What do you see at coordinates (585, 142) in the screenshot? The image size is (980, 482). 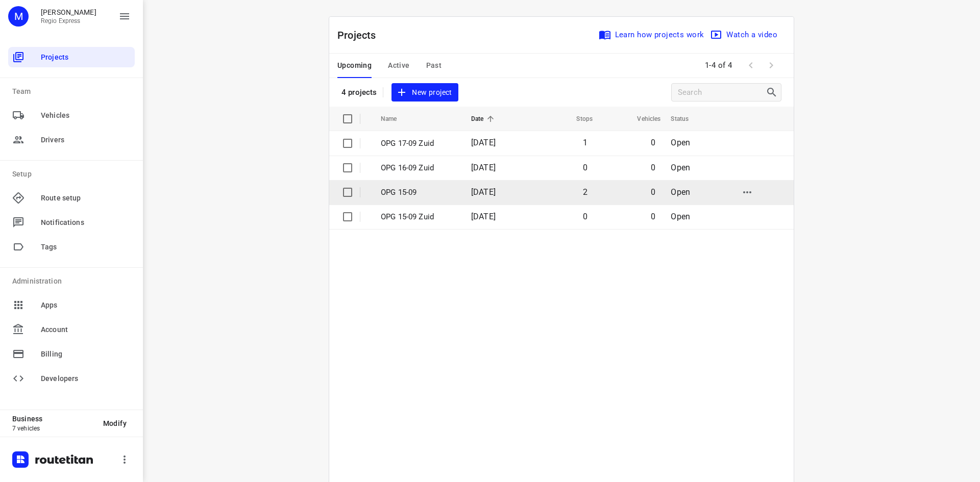 I see `span: 1` at bounding box center [585, 142].